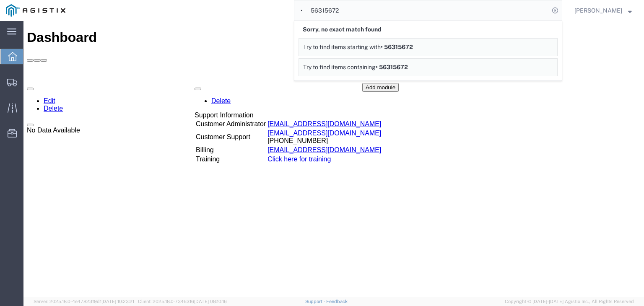 The image size is (644, 306). I want to click on span: Server: 2025.18.0-4e47823f9d1, so click(84, 301).